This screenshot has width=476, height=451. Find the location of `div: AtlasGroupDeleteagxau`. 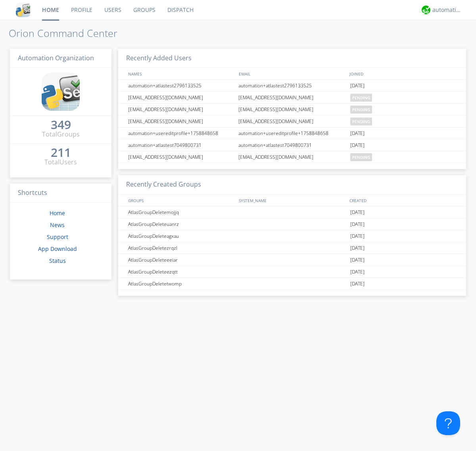

div: AtlasGroupDeleteagxau is located at coordinates (181, 236).